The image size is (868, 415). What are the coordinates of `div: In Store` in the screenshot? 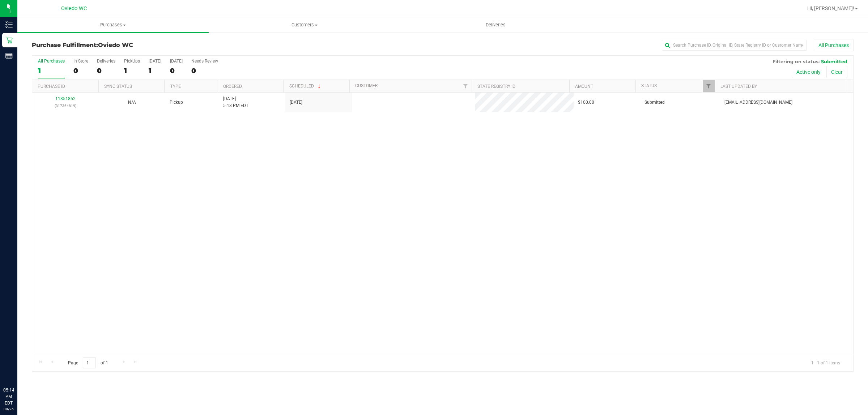 It's located at (81, 61).